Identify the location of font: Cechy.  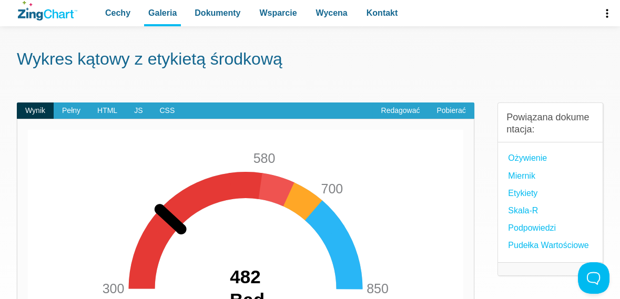
(118, 13).